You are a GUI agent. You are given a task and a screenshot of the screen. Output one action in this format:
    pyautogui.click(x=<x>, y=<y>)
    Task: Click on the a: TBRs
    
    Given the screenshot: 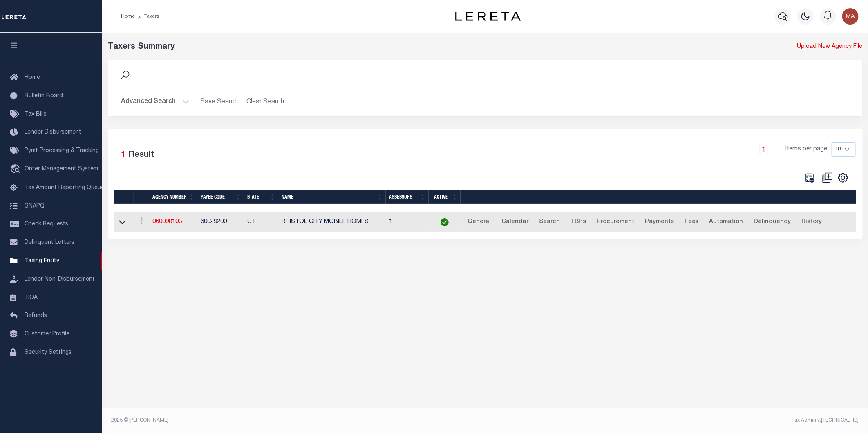 What is the action you would take?
    pyautogui.click(x=578, y=222)
    